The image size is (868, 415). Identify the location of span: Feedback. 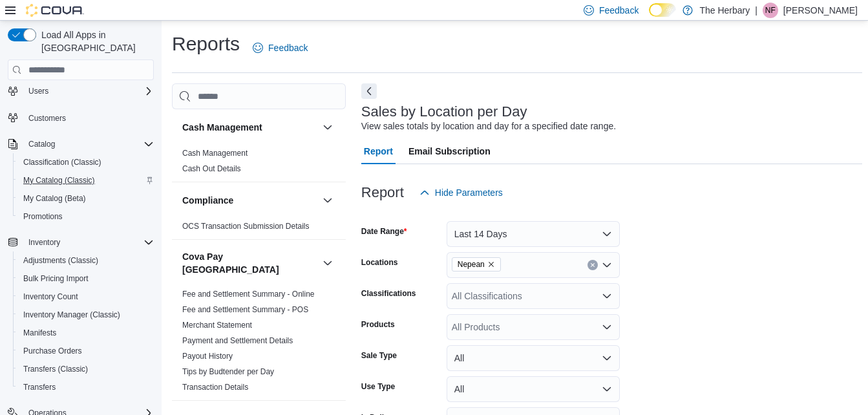
(618, 10).